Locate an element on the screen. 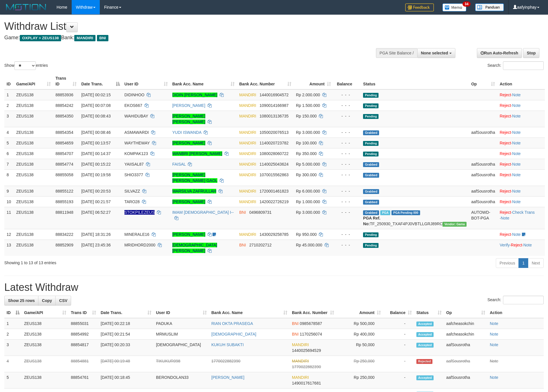 The height and width of the screenshot is (392, 548). td: Rp 400,000 is located at coordinates (360, 334).